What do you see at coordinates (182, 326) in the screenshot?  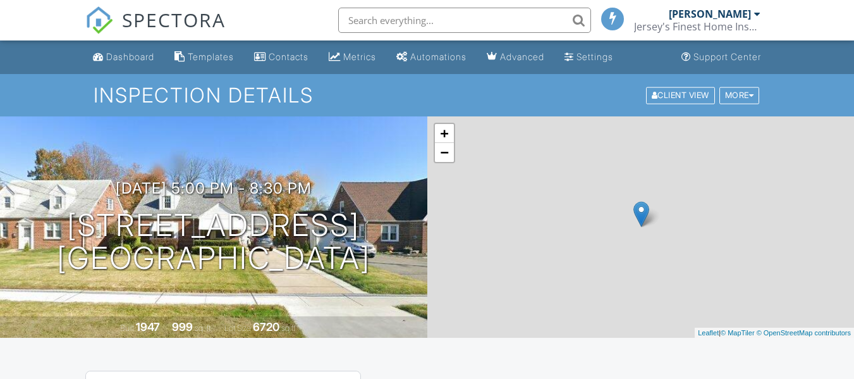 I see `div: 999` at bounding box center [182, 326].